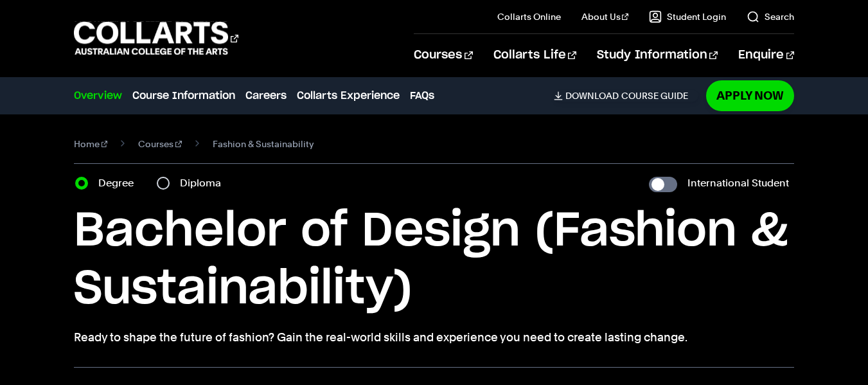  I want to click on a: Collarts Online, so click(529, 17).